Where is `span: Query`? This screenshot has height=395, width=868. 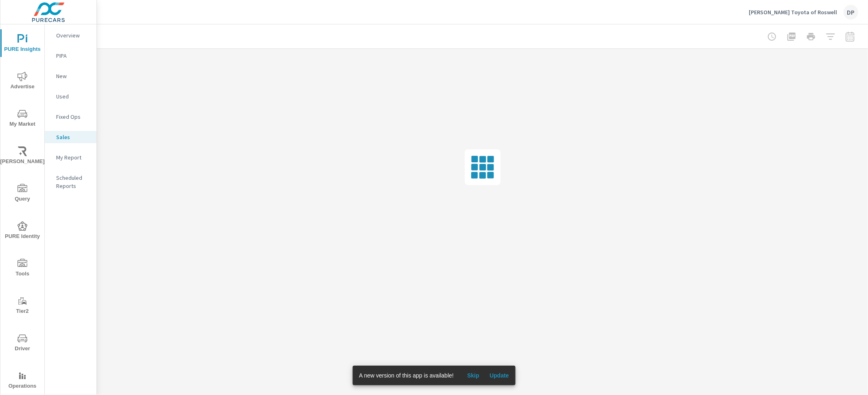 span: Query is located at coordinates (23, 194).